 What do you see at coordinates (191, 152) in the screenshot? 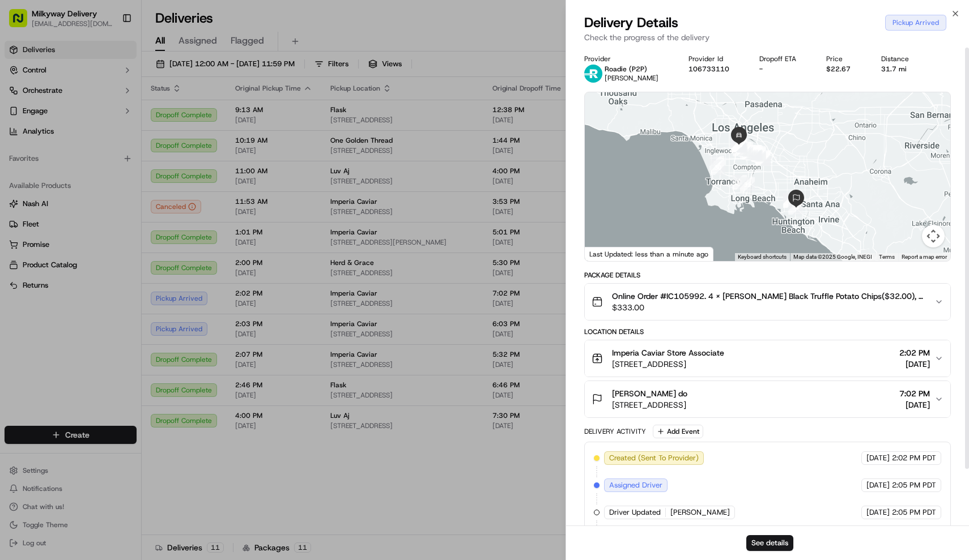
I see `button: See all` at bounding box center [191, 152].